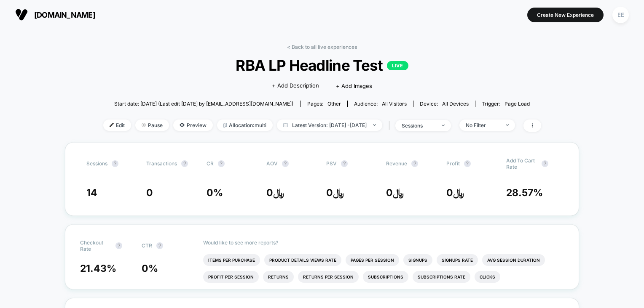  I want to click on span: Profit, so click(453, 163).